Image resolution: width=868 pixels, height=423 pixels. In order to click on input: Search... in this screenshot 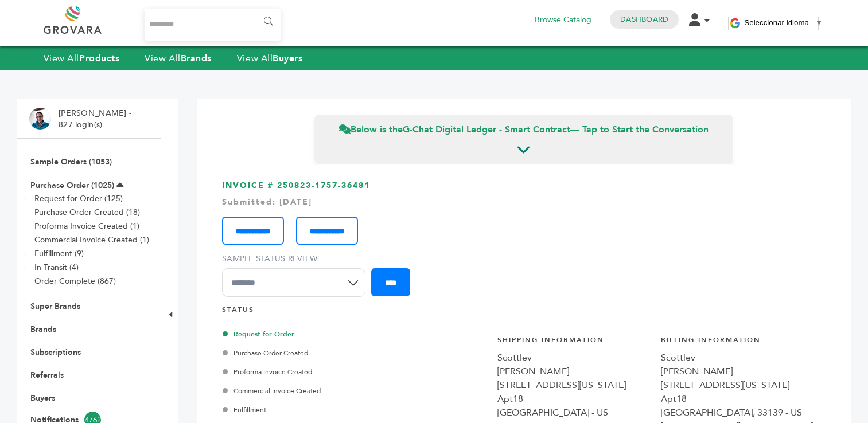, I will do `click(212, 25)`.